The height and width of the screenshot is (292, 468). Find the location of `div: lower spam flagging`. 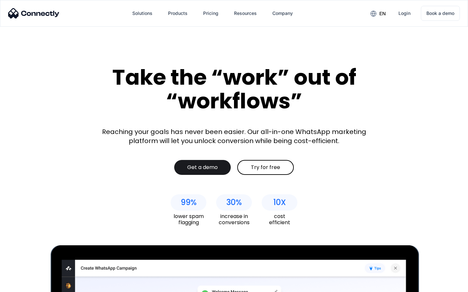

div: lower spam flagging is located at coordinates (188, 220).